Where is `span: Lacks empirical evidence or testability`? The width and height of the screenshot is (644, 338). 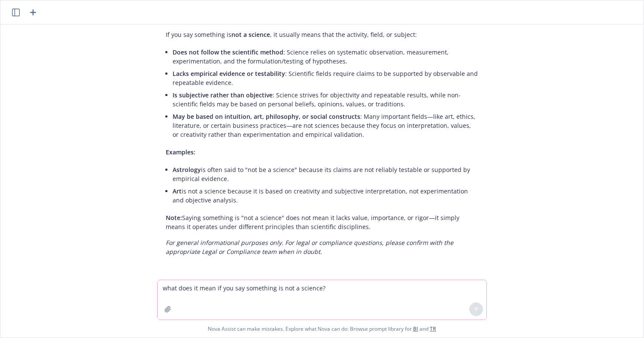 span: Lacks empirical evidence or testability is located at coordinates (229, 73).